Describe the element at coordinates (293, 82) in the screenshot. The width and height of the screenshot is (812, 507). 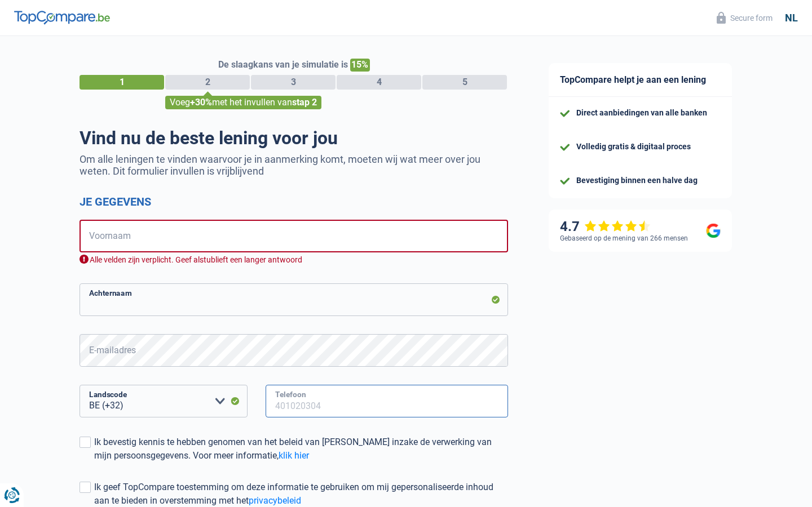
I see `div: 3` at that location.